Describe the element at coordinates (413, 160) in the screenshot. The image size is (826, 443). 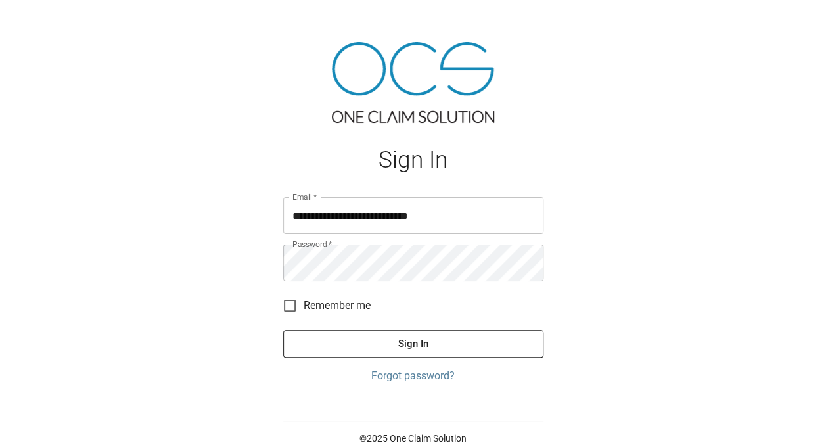
I see `h1: Sign In` at that location.